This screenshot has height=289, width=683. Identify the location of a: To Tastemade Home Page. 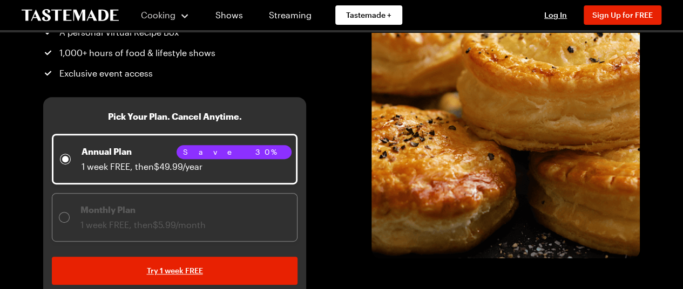
(70, 15).